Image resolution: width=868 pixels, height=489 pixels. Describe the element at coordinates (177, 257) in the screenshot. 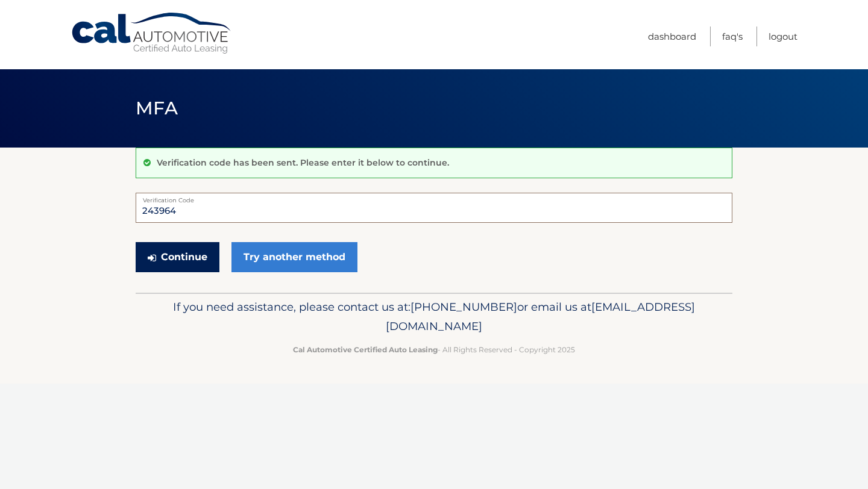

I see `button: Continue` at that location.